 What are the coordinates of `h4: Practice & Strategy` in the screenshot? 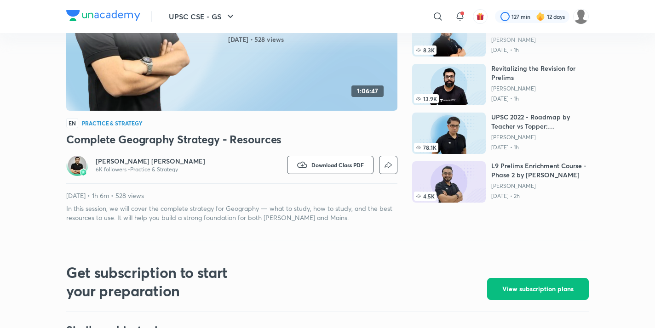 It's located at (112, 123).